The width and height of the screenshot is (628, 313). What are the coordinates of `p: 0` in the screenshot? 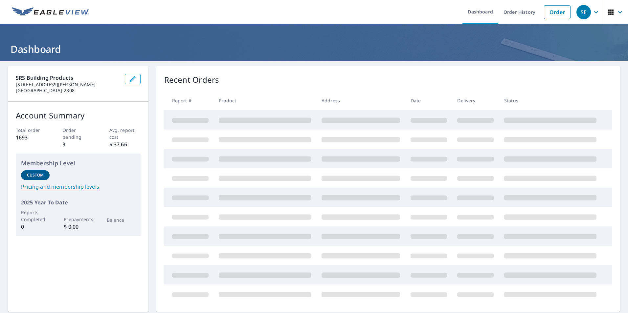 It's located at (35, 227).